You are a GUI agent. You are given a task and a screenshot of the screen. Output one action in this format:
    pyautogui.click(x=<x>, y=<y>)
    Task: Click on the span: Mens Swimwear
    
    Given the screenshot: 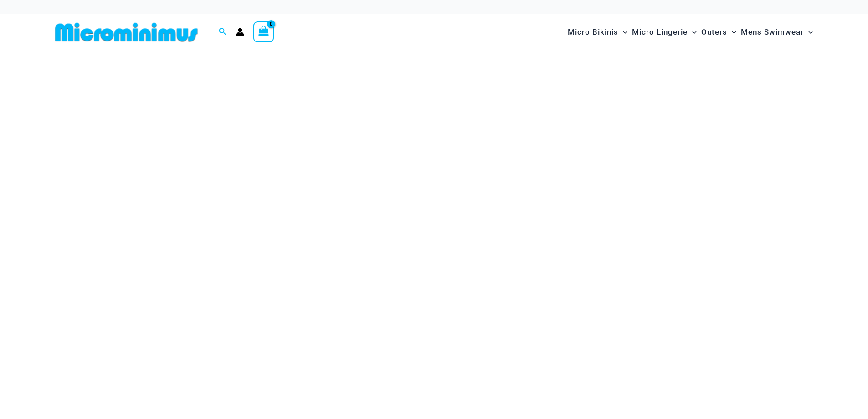 What is the action you would take?
    pyautogui.click(x=772, y=32)
    